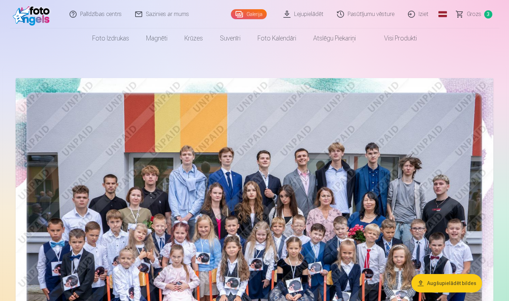 The height and width of the screenshot is (301, 509). What do you see at coordinates (395, 38) in the screenshot?
I see `a: Visi produkti` at bounding box center [395, 38].